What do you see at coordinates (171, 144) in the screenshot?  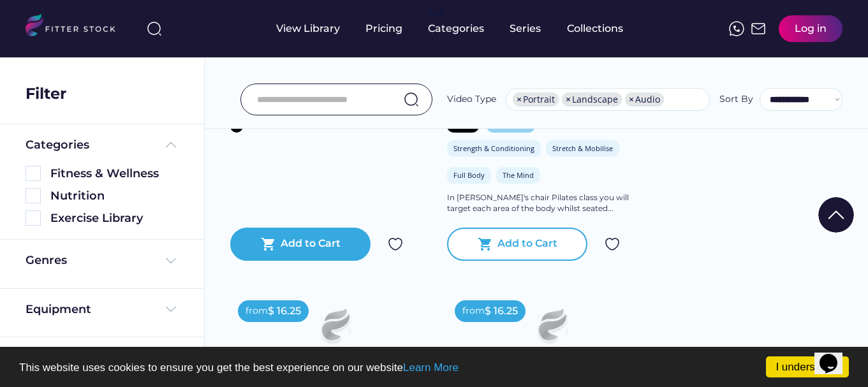 I see `img: Frame%20%285%29.svg` at bounding box center [171, 144].